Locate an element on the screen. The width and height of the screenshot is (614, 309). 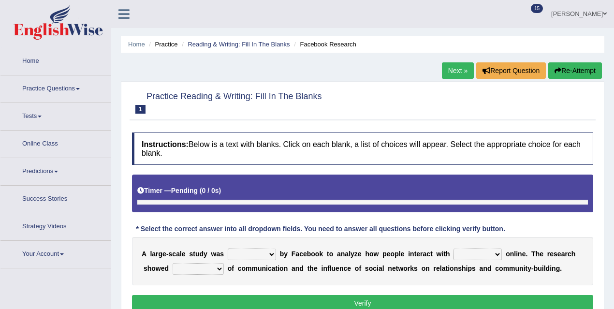
a: Online Class is located at coordinates (56, 143).